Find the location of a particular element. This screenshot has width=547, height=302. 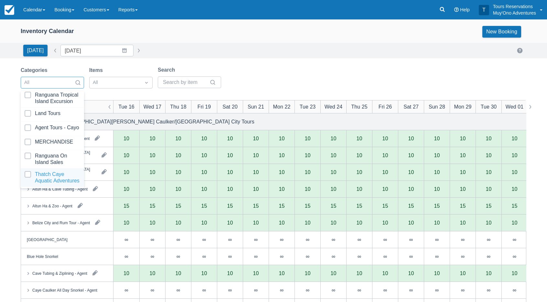

span: Search is located at coordinates (78, 83).